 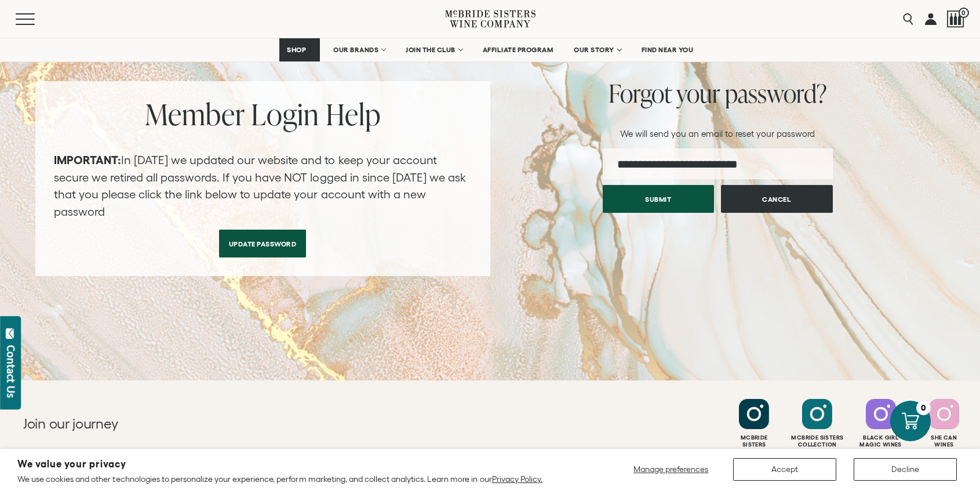 I want to click on h2: We value your privacy, so click(x=280, y=463).